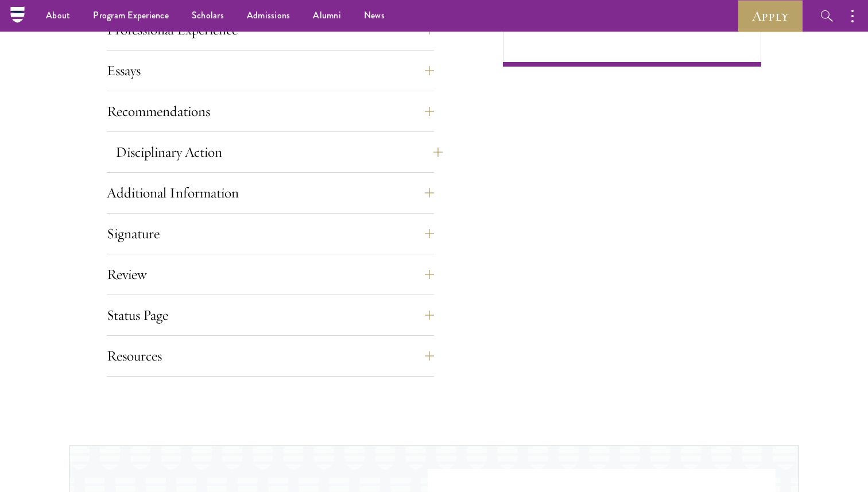 Image resolution: width=868 pixels, height=492 pixels. I want to click on button: Additional Information, so click(270, 193).